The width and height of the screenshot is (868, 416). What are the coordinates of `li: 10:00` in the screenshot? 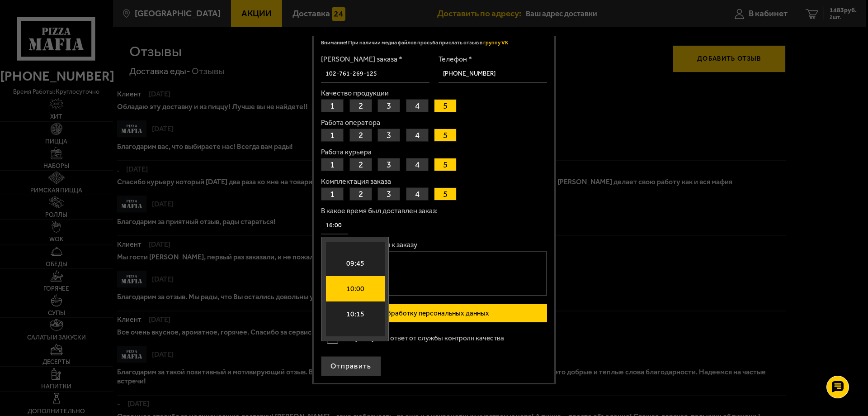 It's located at (355, 289).